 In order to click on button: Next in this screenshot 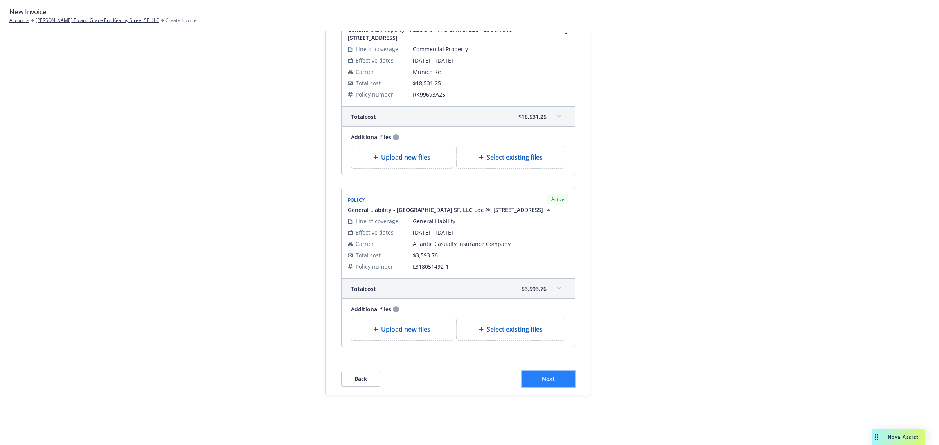, I will do `click(549, 379)`.